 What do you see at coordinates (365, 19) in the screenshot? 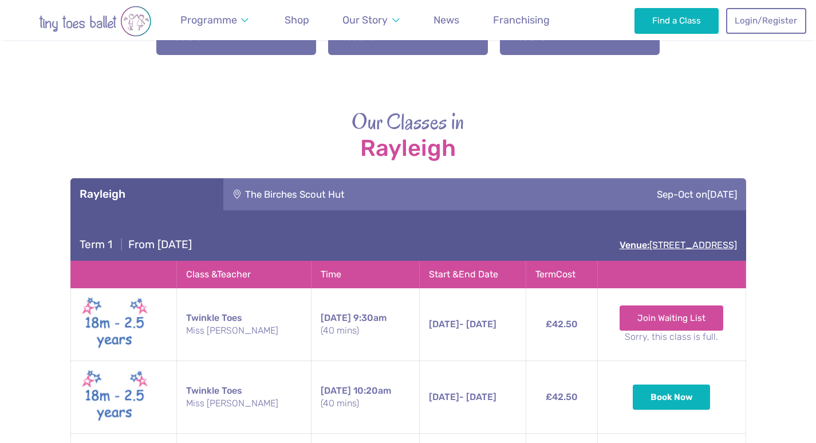
I see `span: Our Story` at bounding box center [365, 19].